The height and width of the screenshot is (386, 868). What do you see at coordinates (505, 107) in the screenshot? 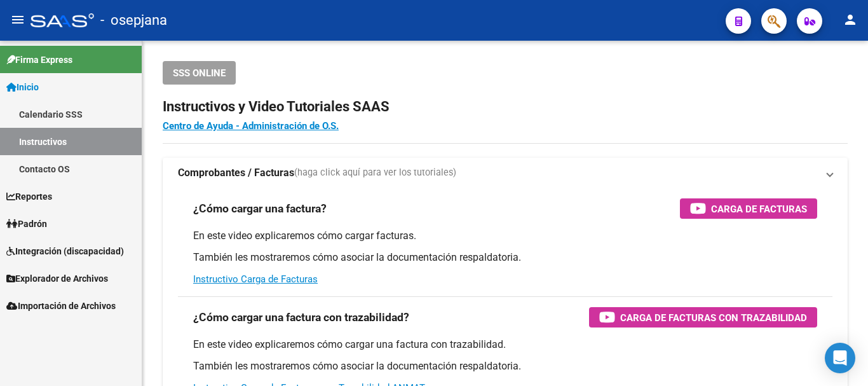
I see `h2: Instructivos y Video Tutoriales SAAS` at bounding box center [505, 107].